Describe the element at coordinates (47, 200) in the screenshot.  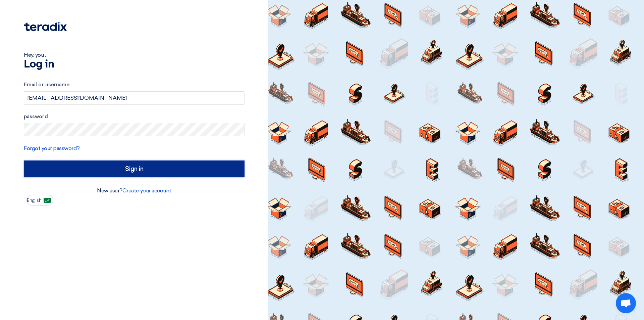
I see `img: ar-AR.png` at that location.